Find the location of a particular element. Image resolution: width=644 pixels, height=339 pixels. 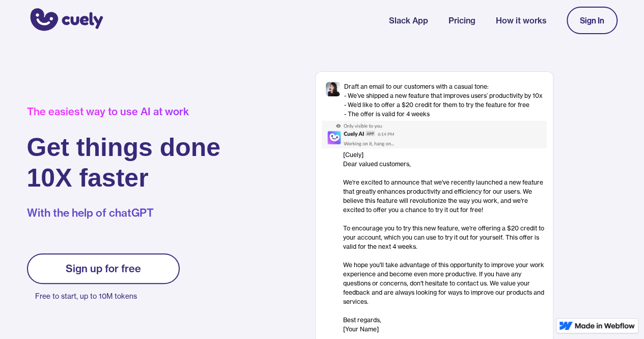

div: Draft an email to our customers with a casual tone: - We’ve shipped a new feature that improves u... is located at coordinates (444, 100).